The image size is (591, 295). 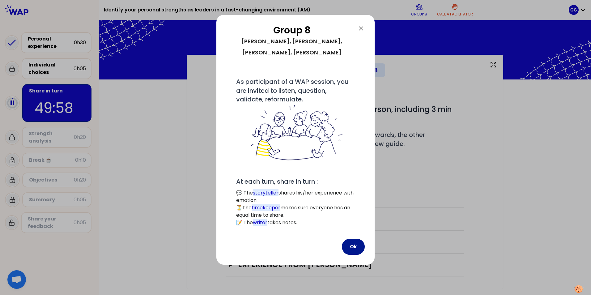 I want to click on mark: storyteller, so click(x=266, y=193).